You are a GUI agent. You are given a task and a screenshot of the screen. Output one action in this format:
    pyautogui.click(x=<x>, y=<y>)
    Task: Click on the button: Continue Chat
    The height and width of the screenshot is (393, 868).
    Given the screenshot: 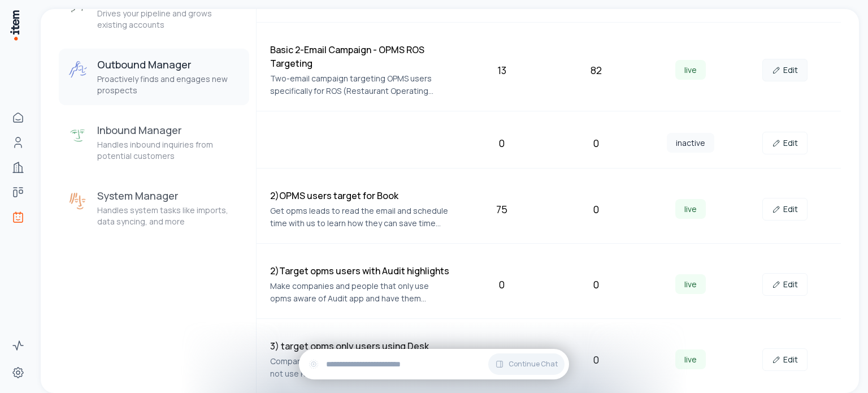 What is the action you would take?
    pyautogui.click(x=526, y=364)
    